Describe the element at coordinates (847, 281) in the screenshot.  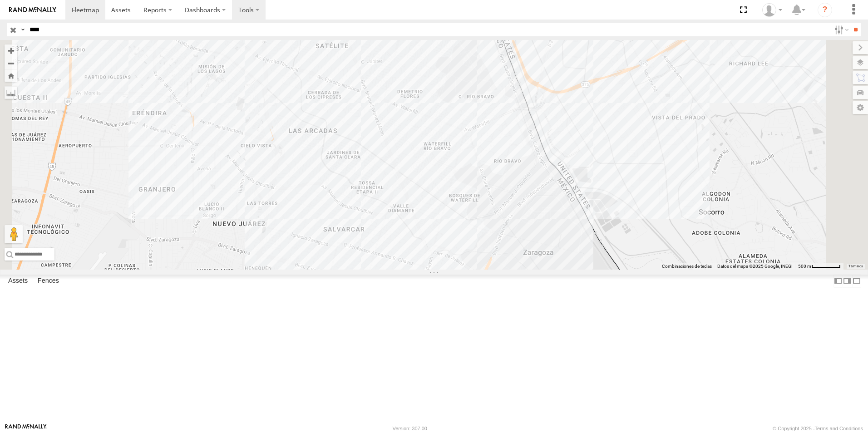
I see `label: Dock Summary Table to the Right` at that location.